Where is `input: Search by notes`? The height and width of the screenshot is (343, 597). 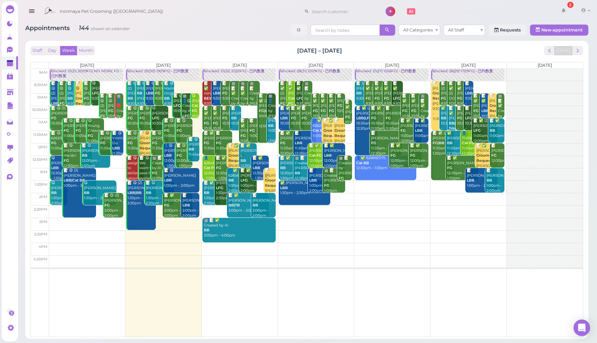
input: Search by notes is located at coordinates (345, 30).